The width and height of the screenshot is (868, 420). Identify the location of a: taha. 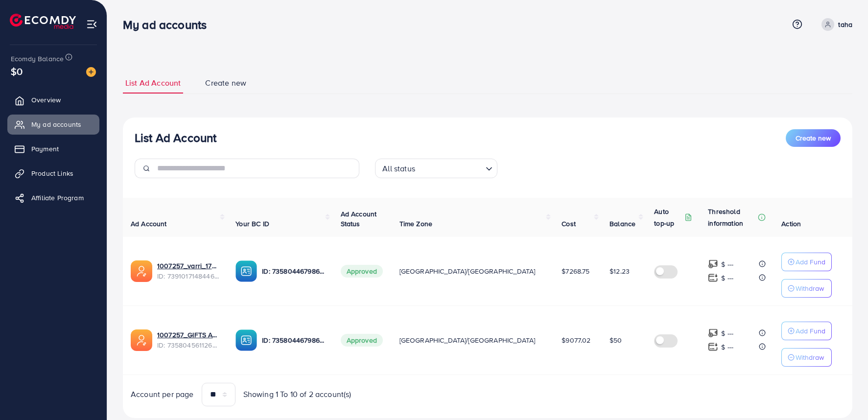
(835, 24).